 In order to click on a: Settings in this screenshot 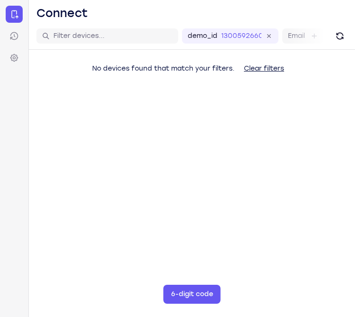, I will do `click(14, 58)`.